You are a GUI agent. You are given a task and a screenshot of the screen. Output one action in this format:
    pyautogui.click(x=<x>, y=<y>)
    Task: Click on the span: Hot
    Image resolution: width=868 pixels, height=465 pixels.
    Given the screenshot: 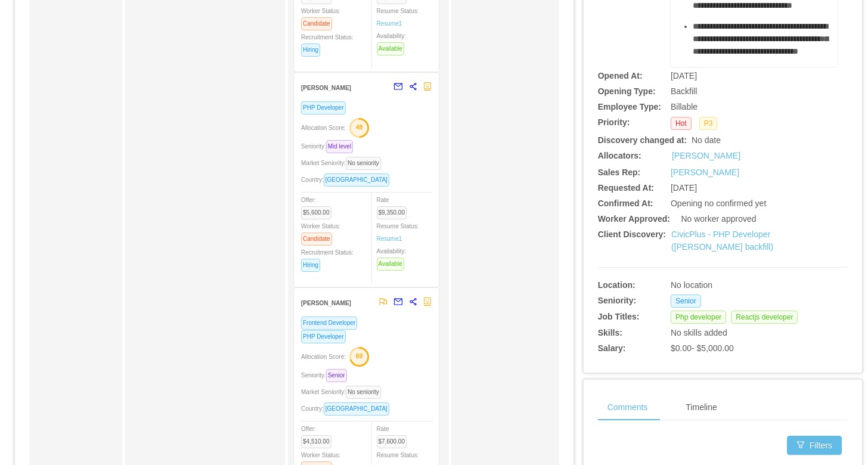 What is the action you would take?
    pyautogui.click(x=681, y=124)
    